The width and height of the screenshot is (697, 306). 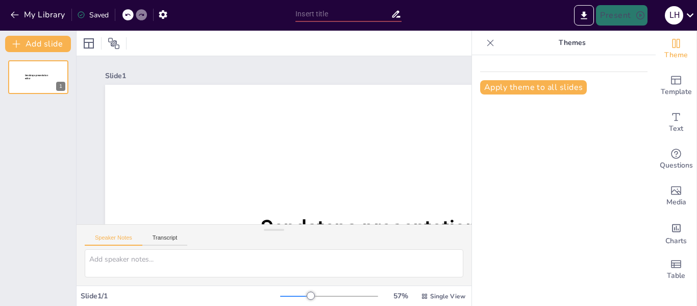 I want to click on button: My Library, so click(x=38, y=15).